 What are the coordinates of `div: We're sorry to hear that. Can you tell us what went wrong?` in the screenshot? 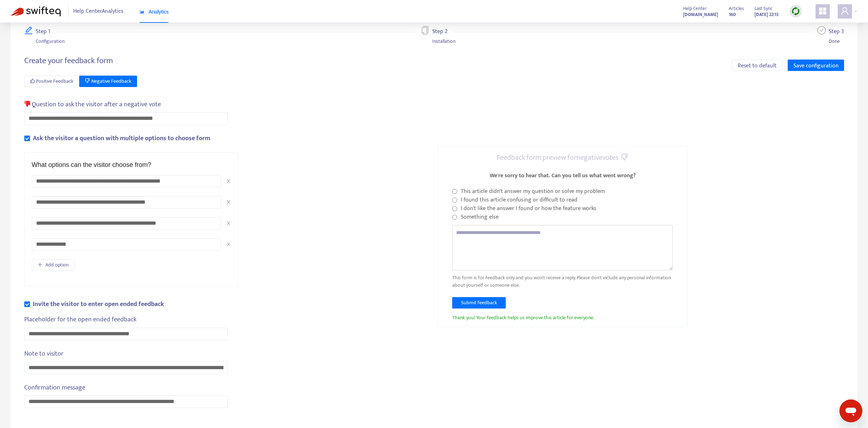 It's located at (562, 176).